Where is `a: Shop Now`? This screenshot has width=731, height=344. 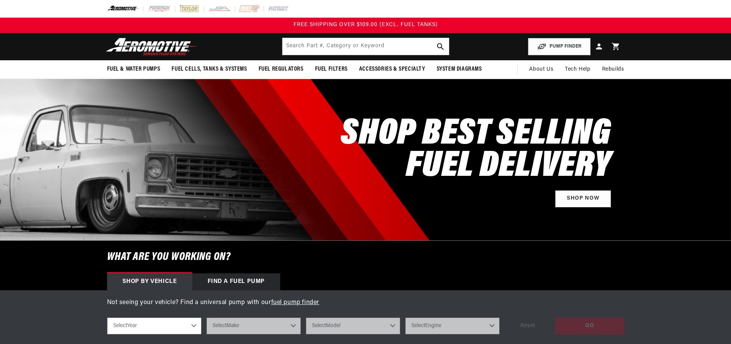
a: Shop Now is located at coordinates (583, 199).